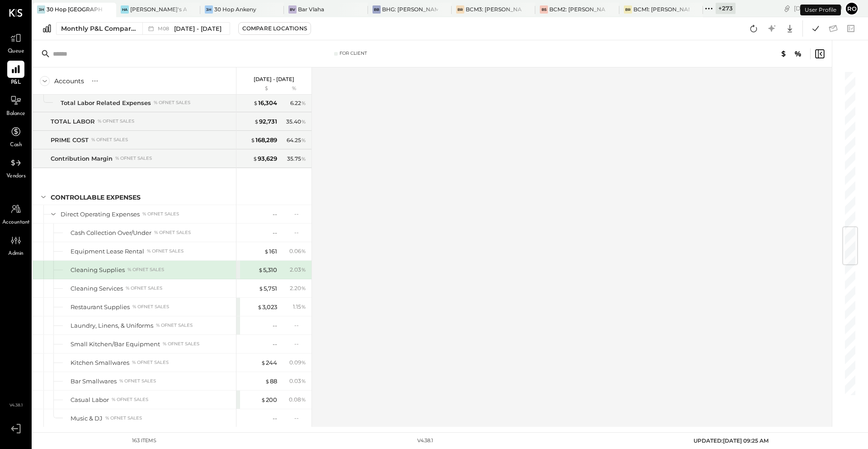 This screenshot has height=449, width=868. I want to click on div: 5,751, so click(268, 288).